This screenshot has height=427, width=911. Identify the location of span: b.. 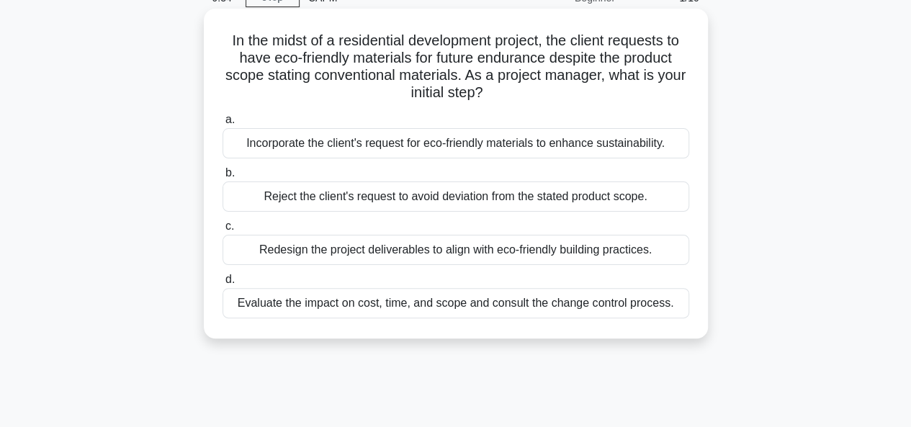
(230, 172).